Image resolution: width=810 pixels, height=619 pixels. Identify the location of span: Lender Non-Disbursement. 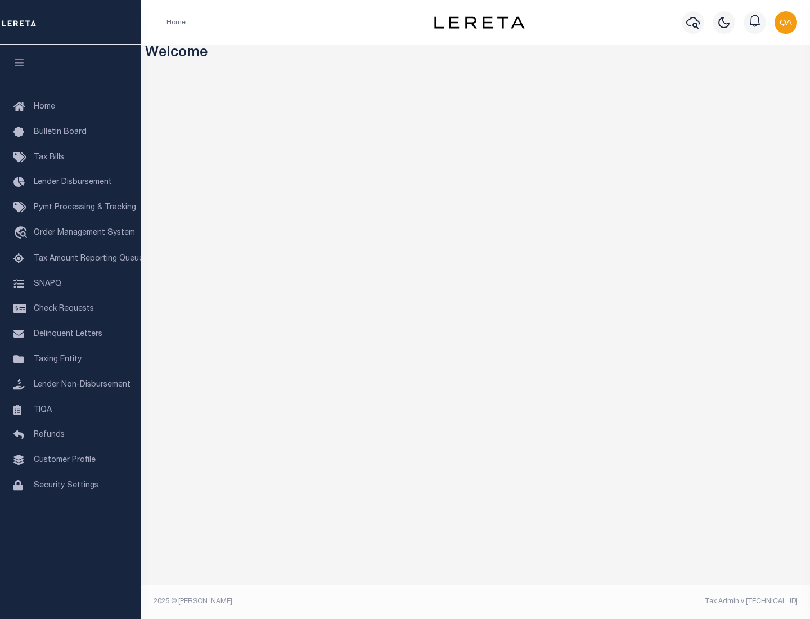
(82, 385).